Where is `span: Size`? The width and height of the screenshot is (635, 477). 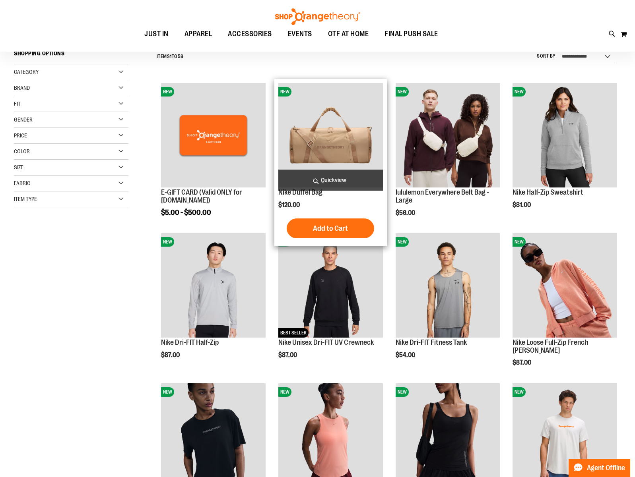 span: Size is located at coordinates (19, 167).